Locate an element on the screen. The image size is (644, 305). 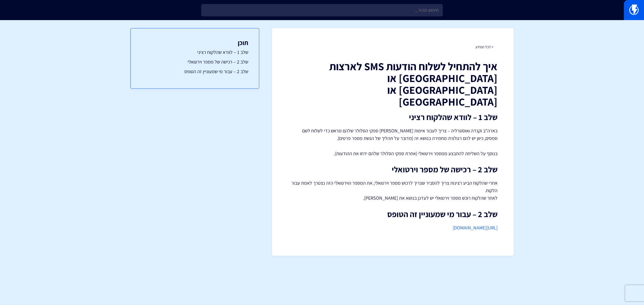
h2: שלב 2 – עבור מי שמעוניין זה הטופס is located at coordinates (393, 214).